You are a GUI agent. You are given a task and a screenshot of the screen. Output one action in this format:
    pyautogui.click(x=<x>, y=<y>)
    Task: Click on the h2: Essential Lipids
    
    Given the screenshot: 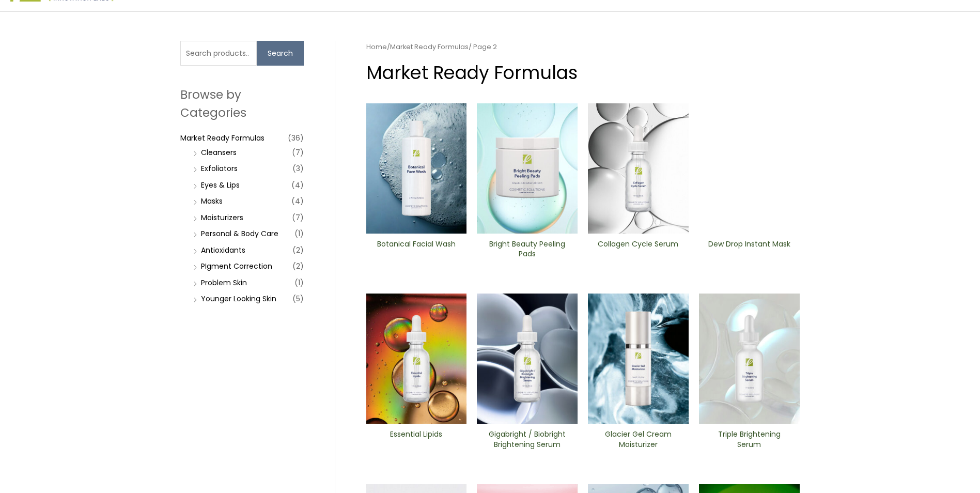 What is the action you would take?
    pyautogui.click(x=416, y=439)
    